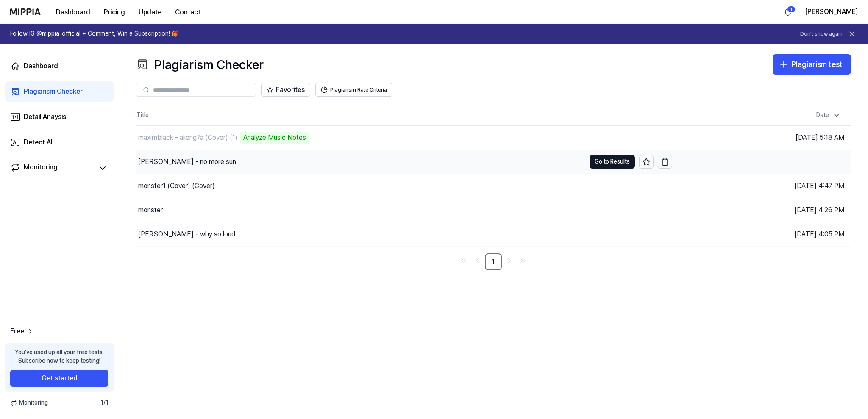  I want to click on nav: pagination, so click(493, 262).